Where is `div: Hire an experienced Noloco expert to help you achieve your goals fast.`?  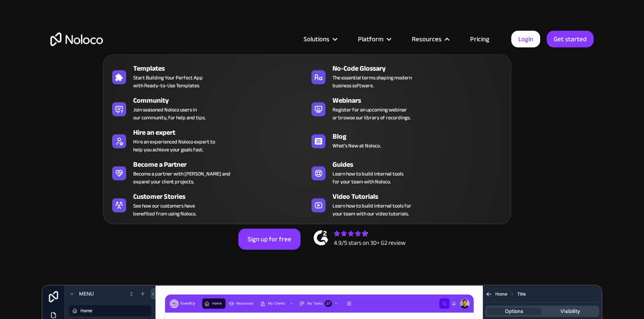 div: Hire an experienced Noloco expert to help you achieve your goals fast. is located at coordinates (174, 145).